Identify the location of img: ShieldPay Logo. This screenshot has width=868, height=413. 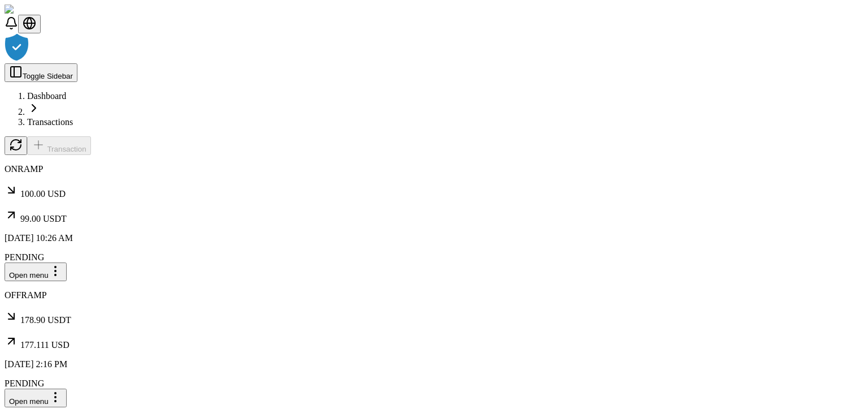
(38, 10).